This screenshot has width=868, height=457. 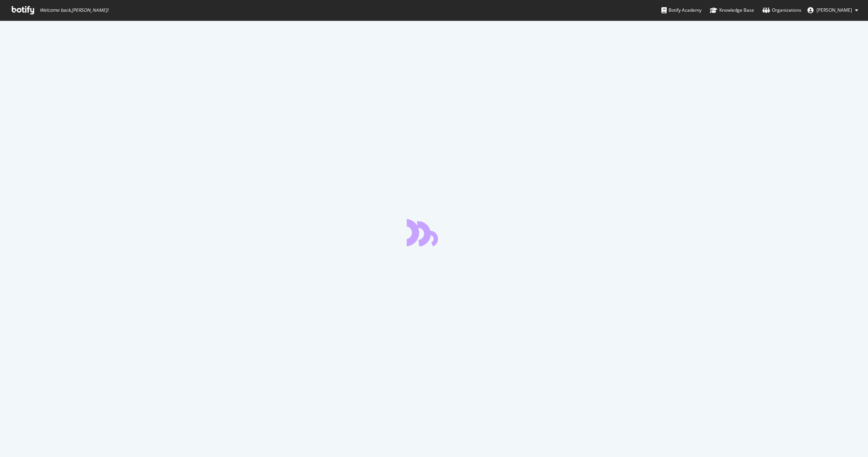 What do you see at coordinates (434, 233) in the screenshot?
I see `div: animation` at bounding box center [434, 233].